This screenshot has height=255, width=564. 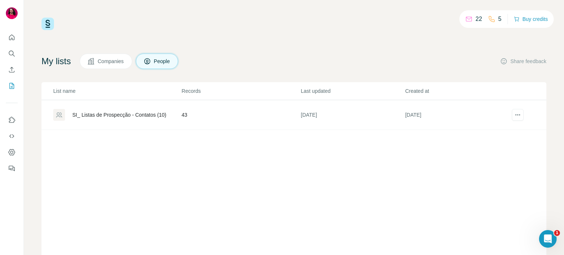 What do you see at coordinates (12, 120) in the screenshot?
I see `button: Use Surfe on LinkedIn` at bounding box center [12, 120].